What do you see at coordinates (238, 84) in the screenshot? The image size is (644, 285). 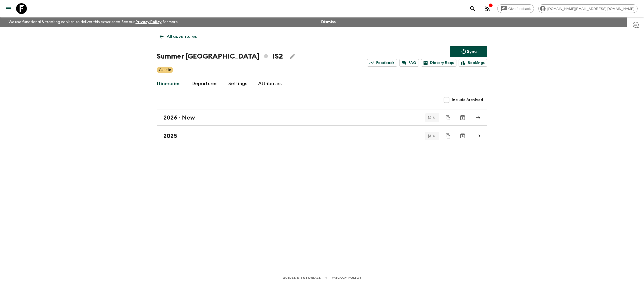 I see `a: Settings` at bounding box center [238, 84].